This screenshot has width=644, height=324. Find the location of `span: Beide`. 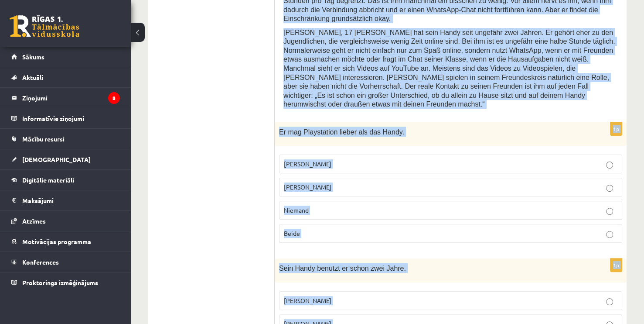

span: Beide is located at coordinates (292, 233).